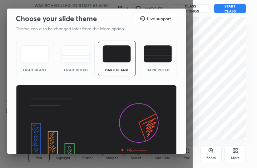  What do you see at coordinates (76, 70) in the screenshot?
I see `div: Light Ruled` at bounding box center [76, 70].